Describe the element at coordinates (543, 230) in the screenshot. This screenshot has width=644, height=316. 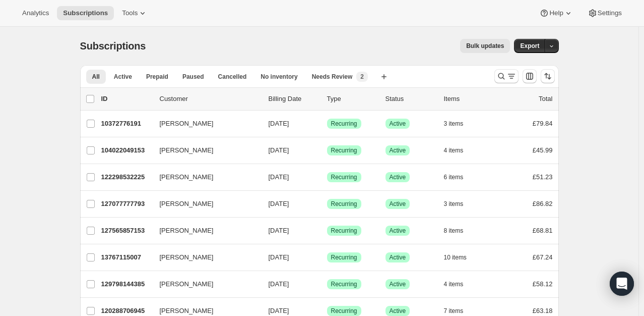
I see `span: £68.81` at that location.